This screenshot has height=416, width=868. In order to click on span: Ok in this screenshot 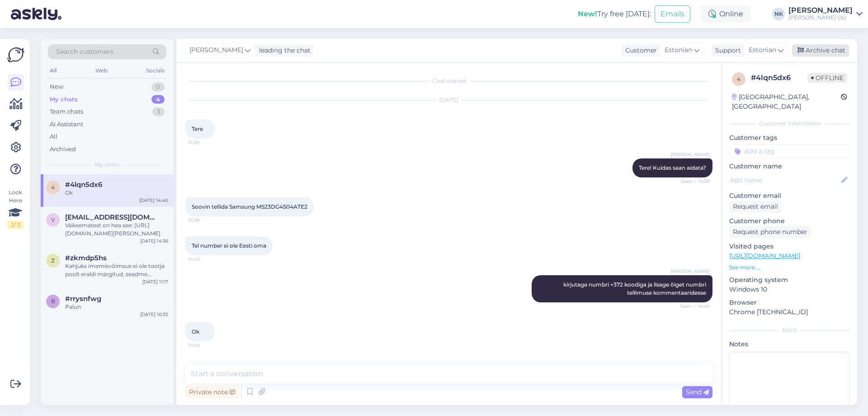, I will do `click(195, 331)`.